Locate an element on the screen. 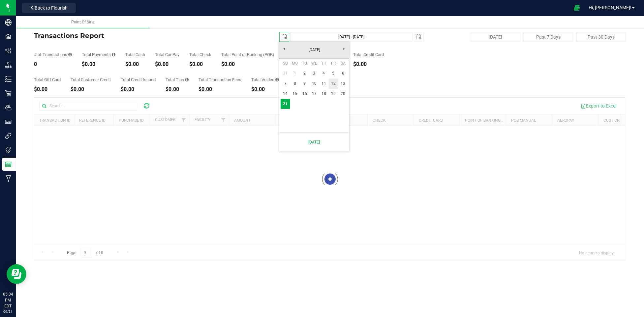 The height and width of the screenshot is (317, 644). a: 3 is located at coordinates (314, 73).